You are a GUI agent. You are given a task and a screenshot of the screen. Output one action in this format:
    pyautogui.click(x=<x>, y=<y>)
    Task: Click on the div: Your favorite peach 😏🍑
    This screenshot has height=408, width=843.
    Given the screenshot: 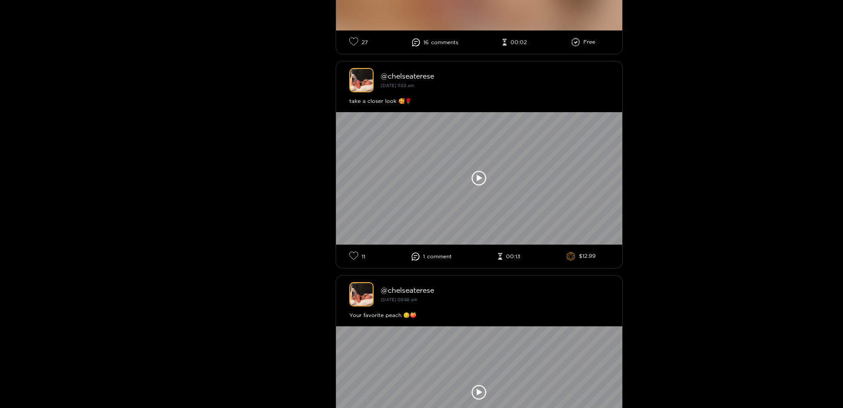 What is the action you would take?
    pyautogui.click(x=479, y=315)
    